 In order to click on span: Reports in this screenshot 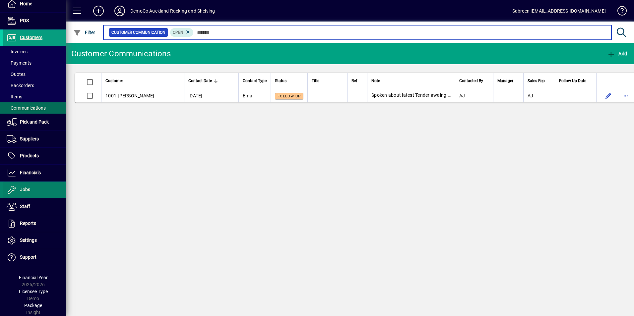, I will do `click(28, 224)`.